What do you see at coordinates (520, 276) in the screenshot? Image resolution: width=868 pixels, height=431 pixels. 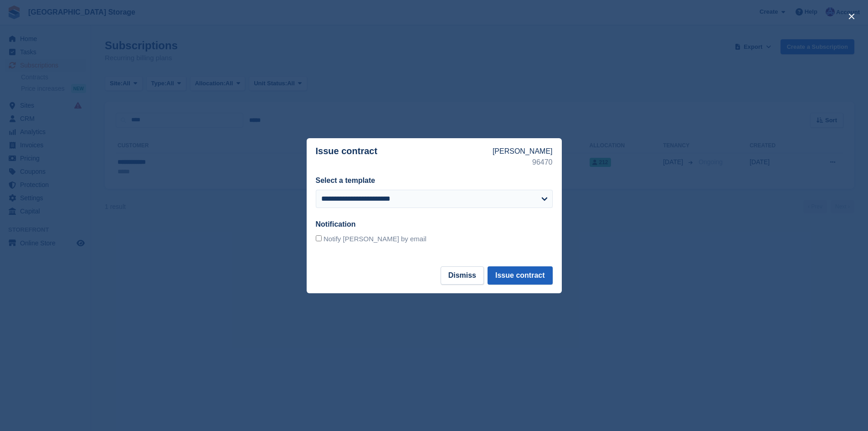 I see `button: Issue contract` at bounding box center [520, 276].